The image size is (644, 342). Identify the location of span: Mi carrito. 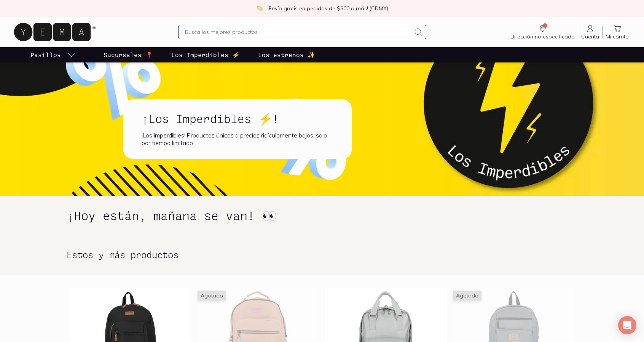
(617, 37).